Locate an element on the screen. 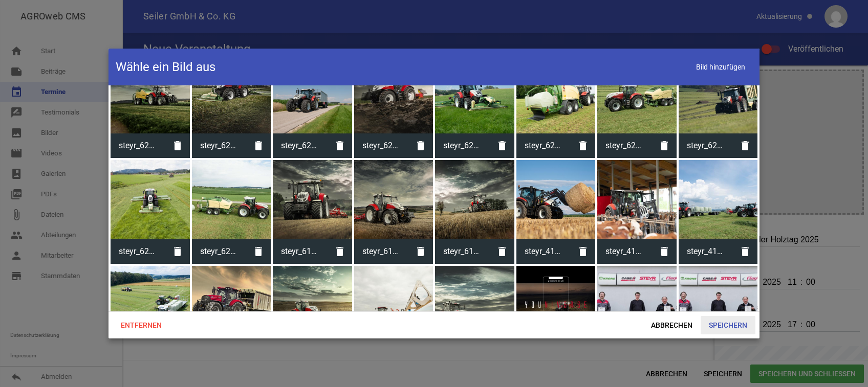 Image resolution: width=868 pixels, height=387 pixels. span: Entfernen is located at coordinates (141, 325).